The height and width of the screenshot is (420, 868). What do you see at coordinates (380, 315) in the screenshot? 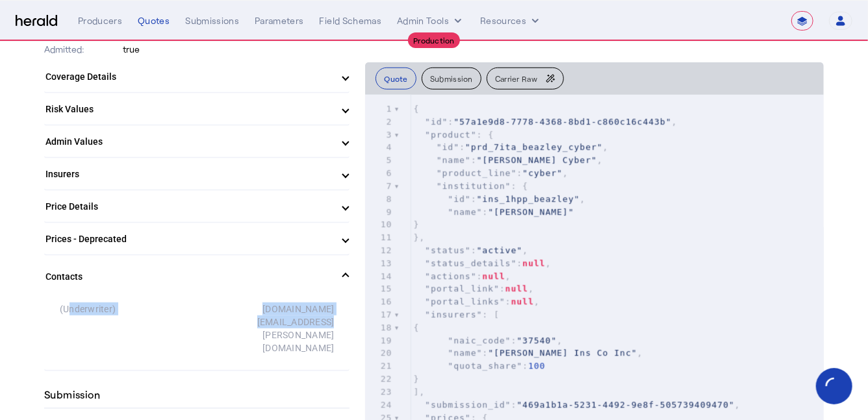
I see `div: 17` at bounding box center [380, 315].